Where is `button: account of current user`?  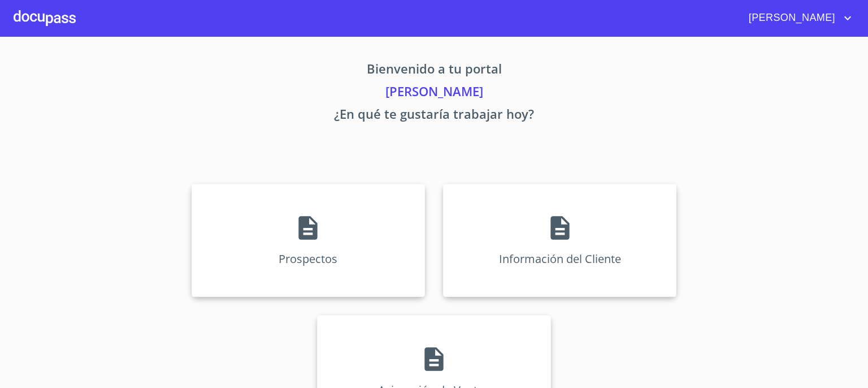 button: account of current user is located at coordinates (798, 18).